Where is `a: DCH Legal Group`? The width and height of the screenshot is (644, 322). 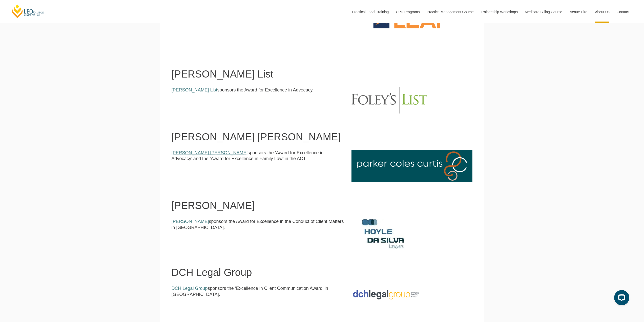
a: DCH Legal Group is located at coordinates (189, 288).